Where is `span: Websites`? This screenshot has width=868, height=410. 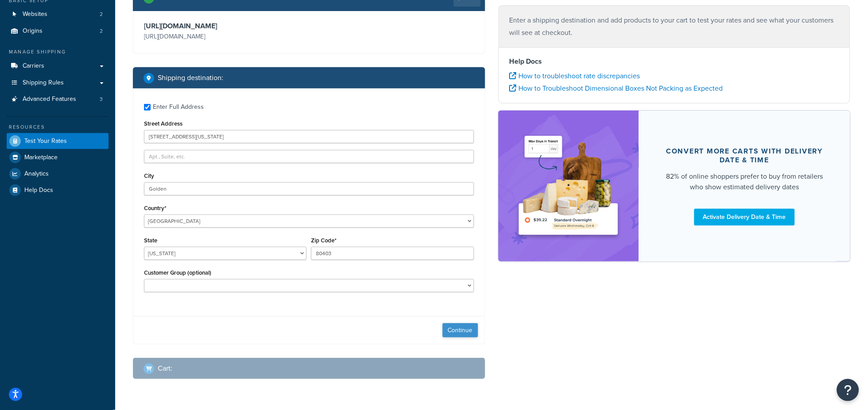
span: Websites is located at coordinates (35, 14).